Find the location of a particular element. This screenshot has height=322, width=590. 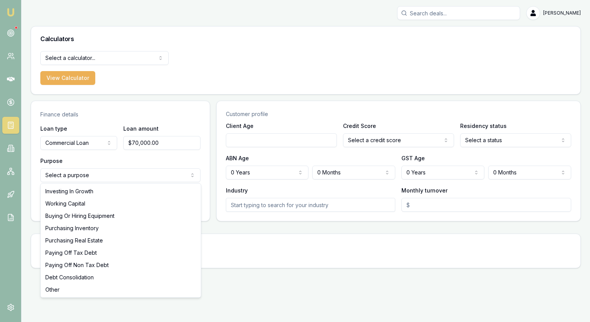

span: Paying Off Tax Debt is located at coordinates (71, 253).